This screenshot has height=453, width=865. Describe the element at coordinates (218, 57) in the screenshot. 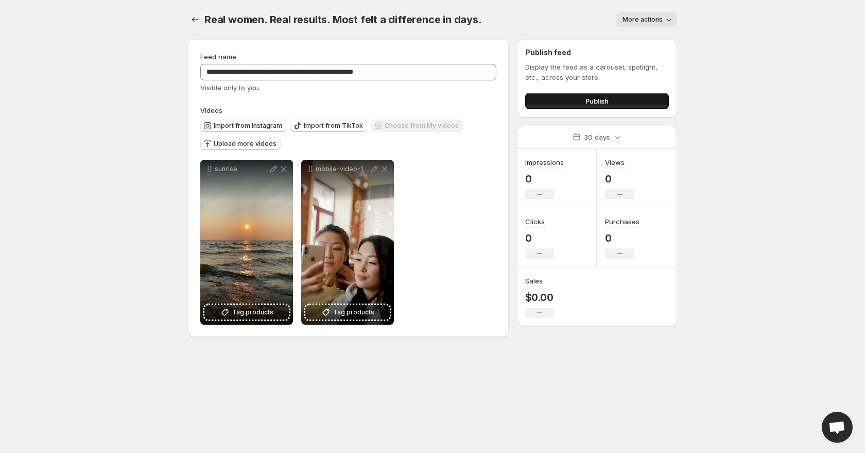

I see `span: Feed name` at that location.